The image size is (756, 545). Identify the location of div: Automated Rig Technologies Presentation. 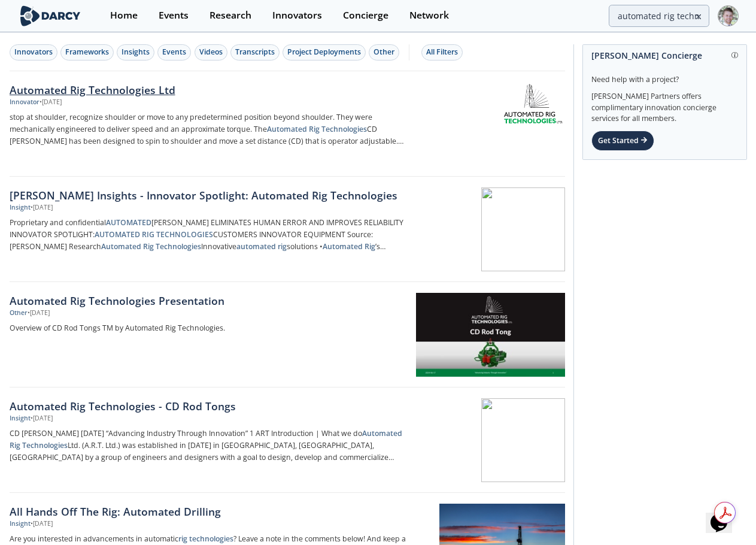
(208, 301).